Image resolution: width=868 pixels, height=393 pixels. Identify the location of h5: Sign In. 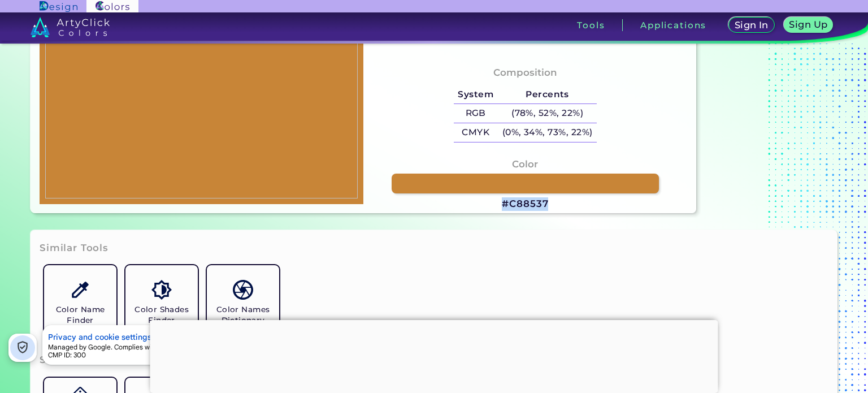
(752, 25).